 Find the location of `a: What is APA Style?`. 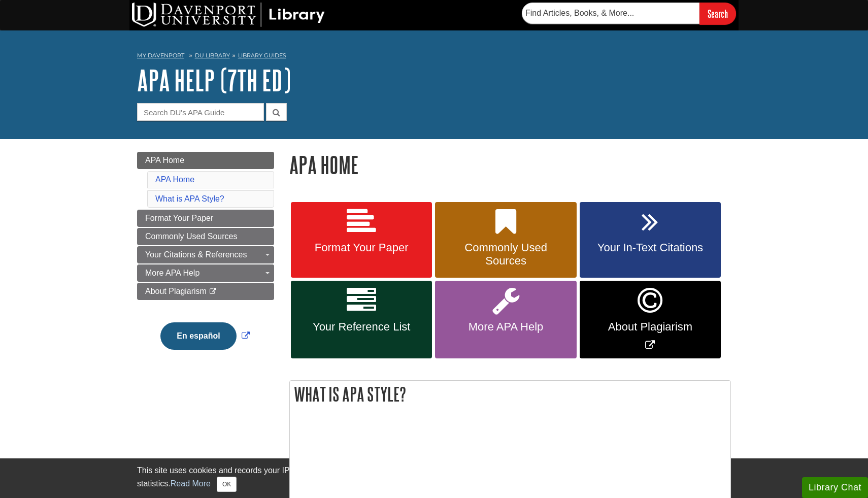

a: What is APA Style? is located at coordinates (190, 199).